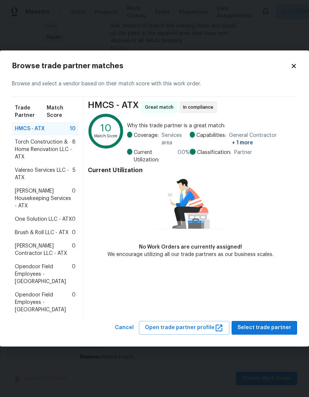 This screenshot has height=397, width=309. What do you see at coordinates (184, 156) in the screenshot?
I see `span: 0.0 %` at bounding box center [184, 156].